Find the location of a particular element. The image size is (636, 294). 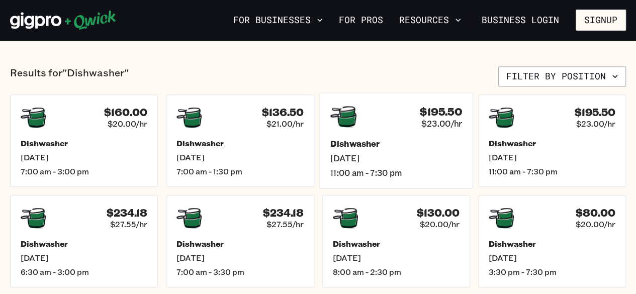

button: Resources is located at coordinates (430, 20).